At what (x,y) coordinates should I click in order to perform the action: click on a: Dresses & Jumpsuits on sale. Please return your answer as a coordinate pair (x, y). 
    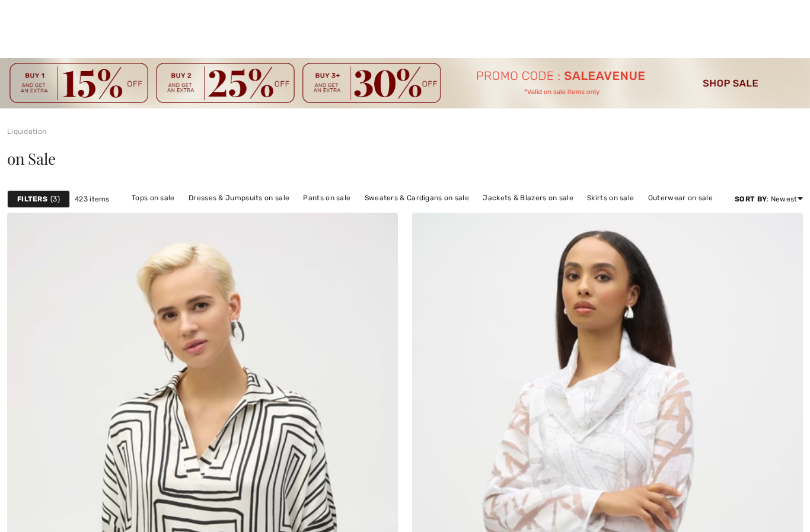
    Looking at the image, I should click on (239, 198).